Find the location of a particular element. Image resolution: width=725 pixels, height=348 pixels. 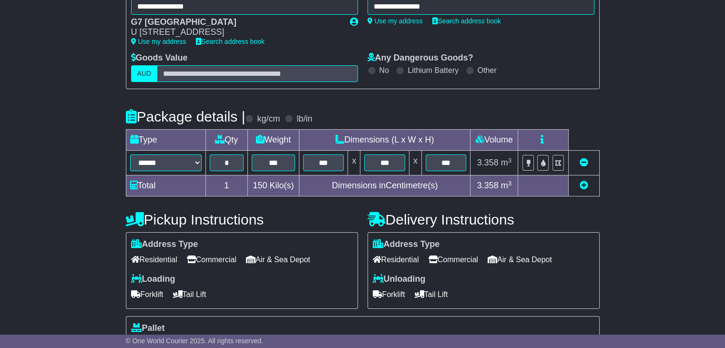

label: Goods Value is located at coordinates (159, 58).